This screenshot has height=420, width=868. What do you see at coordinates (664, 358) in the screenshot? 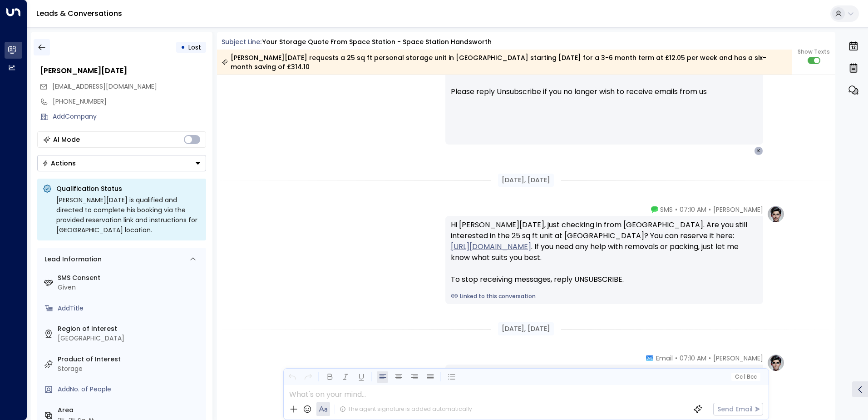
I see `span: Email` at bounding box center [664, 358].